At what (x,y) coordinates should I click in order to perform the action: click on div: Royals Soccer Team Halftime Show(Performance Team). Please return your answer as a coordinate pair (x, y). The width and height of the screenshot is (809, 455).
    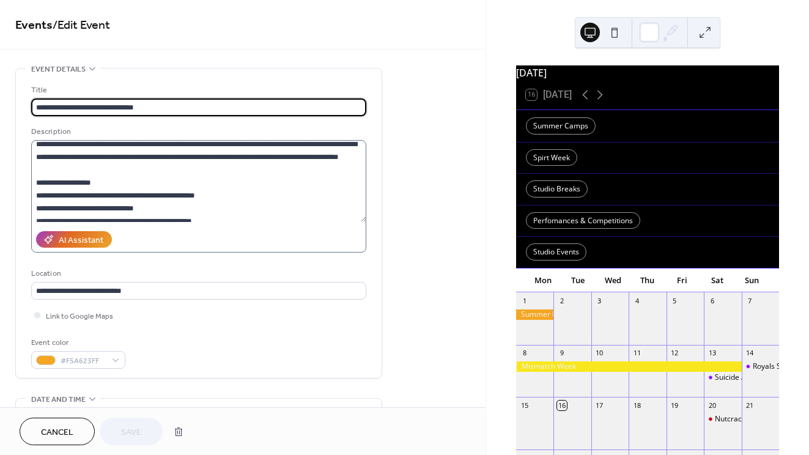
    Looking at the image, I should click on (760, 366).